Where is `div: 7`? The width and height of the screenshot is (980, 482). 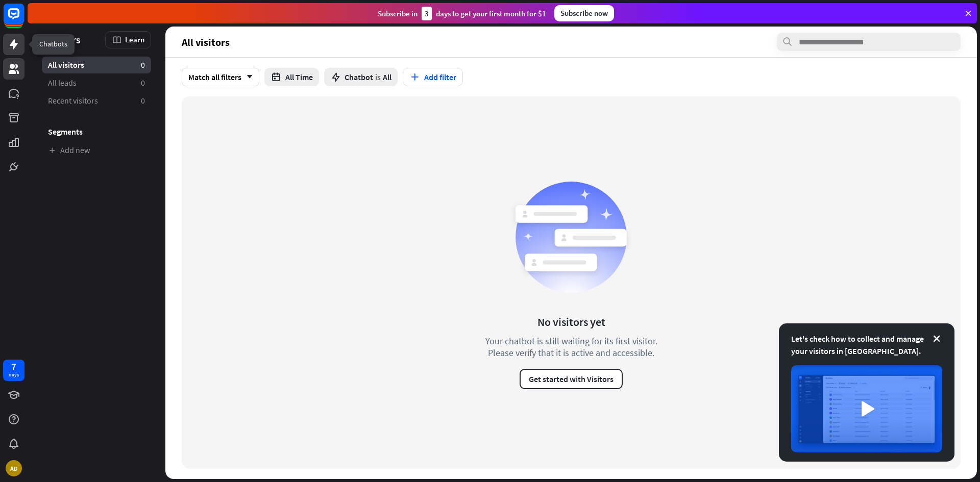 div: 7 is located at coordinates (14, 367).